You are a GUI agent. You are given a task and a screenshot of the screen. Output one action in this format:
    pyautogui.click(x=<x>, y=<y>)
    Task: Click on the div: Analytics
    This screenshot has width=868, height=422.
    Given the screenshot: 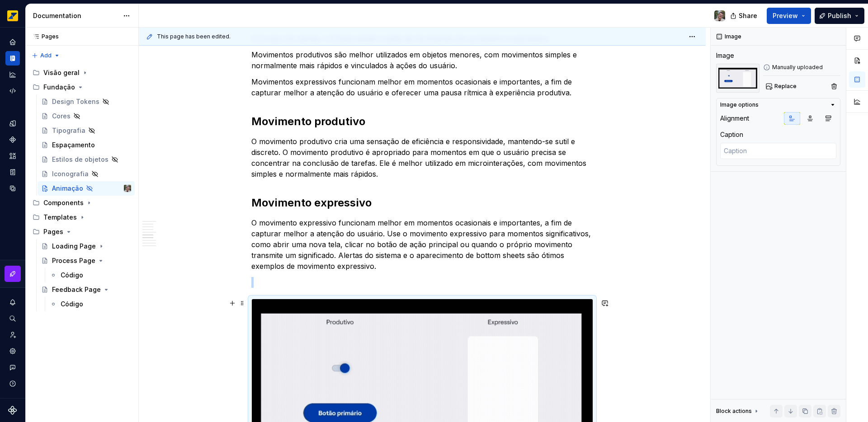 What is the action you would take?
    pyautogui.click(x=13, y=75)
    